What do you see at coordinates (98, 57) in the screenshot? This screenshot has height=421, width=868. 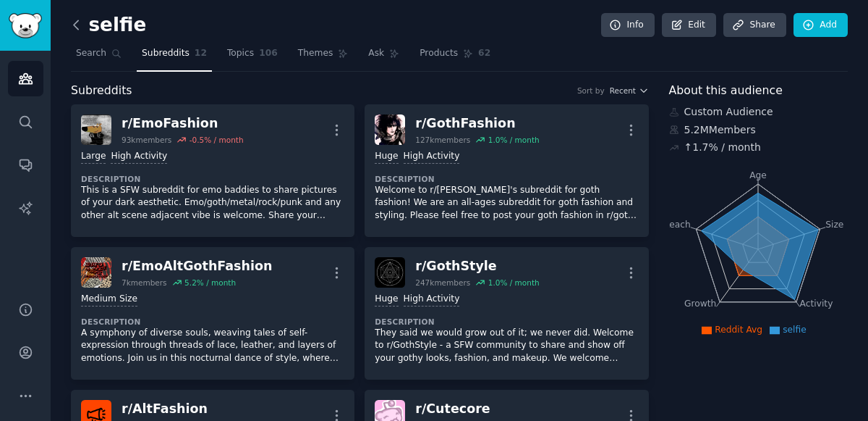 I see `a: Search` at bounding box center [98, 57].